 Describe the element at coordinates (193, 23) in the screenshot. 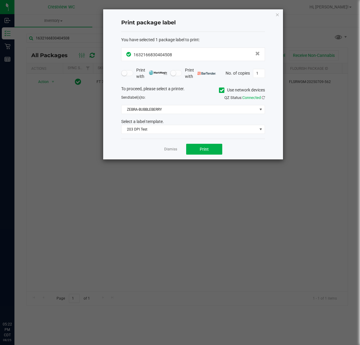

I see `h4: Print package label` at that location.